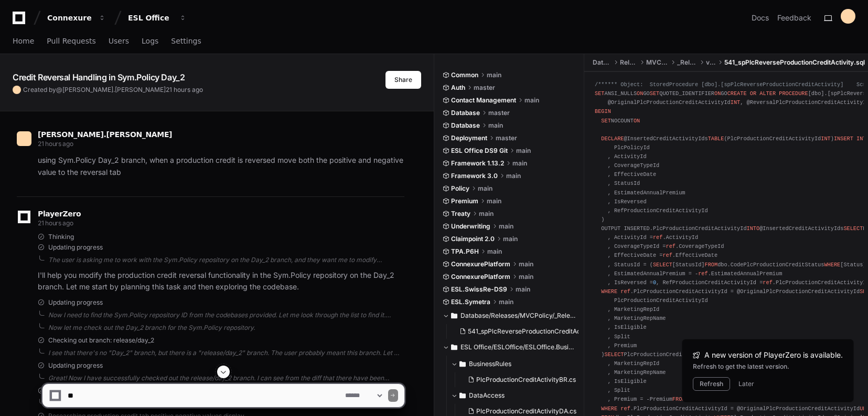 The height and width of the screenshot is (416, 868). What do you see at coordinates (465, 201) in the screenshot?
I see `span: Premium` at bounding box center [465, 201].